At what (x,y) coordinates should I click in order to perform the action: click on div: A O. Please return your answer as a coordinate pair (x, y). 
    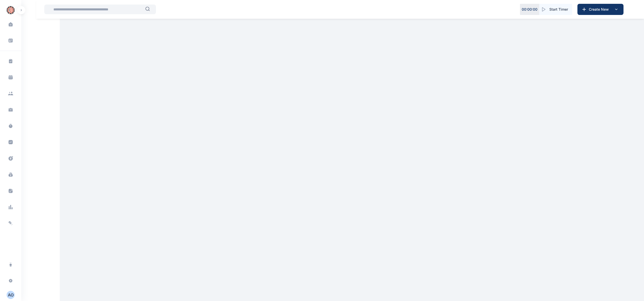
    Looking at the image, I should click on (11, 295).